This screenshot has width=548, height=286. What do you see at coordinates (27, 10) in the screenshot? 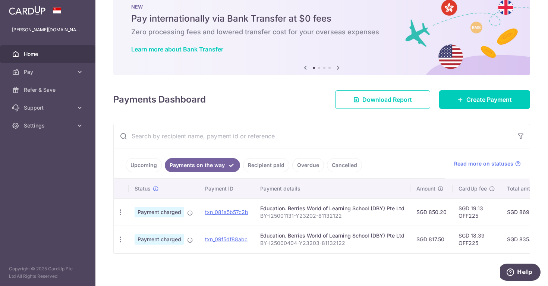
I see `img: CardUp` at bounding box center [27, 10].